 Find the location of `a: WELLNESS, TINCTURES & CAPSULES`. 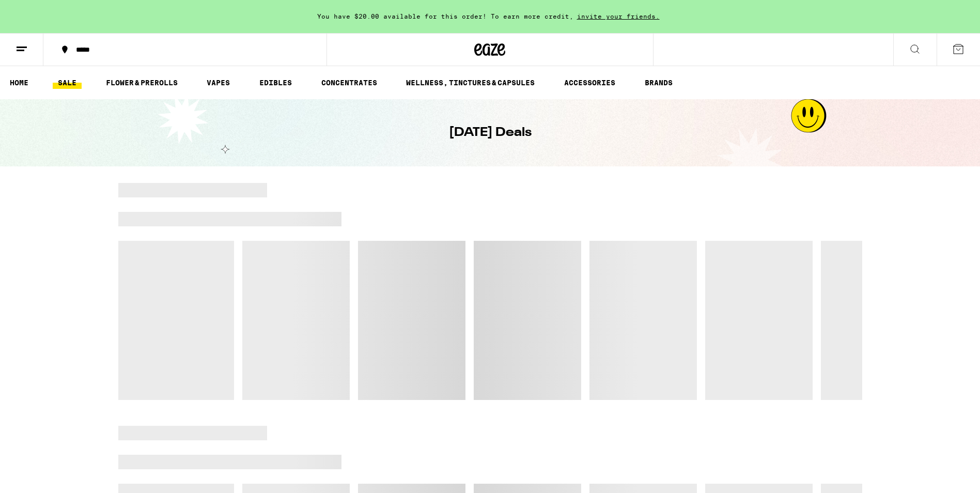

a: WELLNESS, TINCTURES & CAPSULES is located at coordinates (470, 83).